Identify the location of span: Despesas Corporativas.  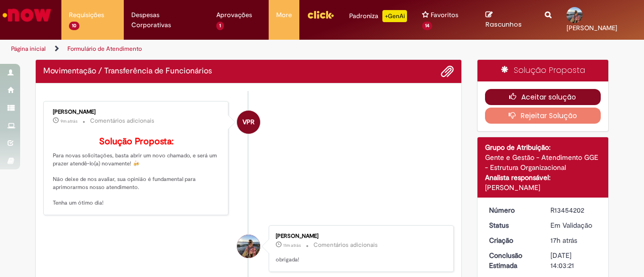
(166, 20).